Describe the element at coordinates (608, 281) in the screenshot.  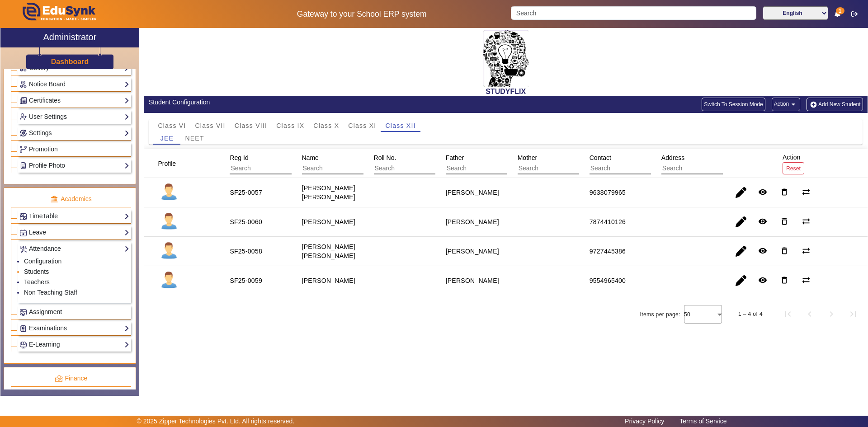
I see `div: 9554965400` at that location.